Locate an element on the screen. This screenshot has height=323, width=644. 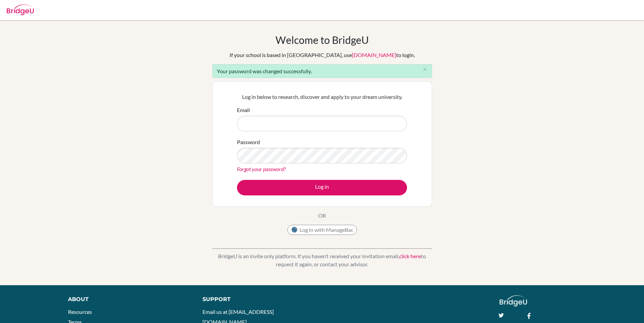
h1: Welcome to BridgeU is located at coordinates (322, 40).